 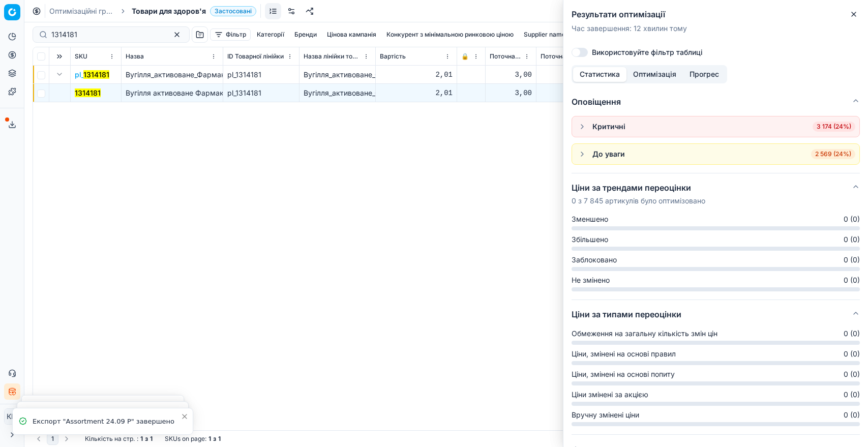 What do you see at coordinates (715, 14) in the screenshot?
I see `h2: Результати оптимізації` at bounding box center [715, 14].